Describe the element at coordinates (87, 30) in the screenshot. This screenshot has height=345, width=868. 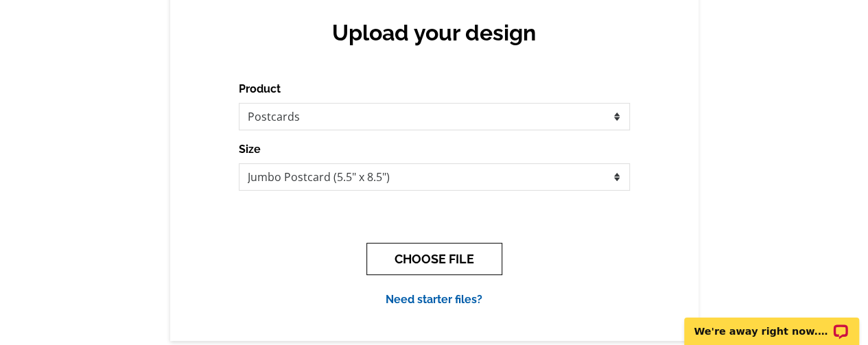
I see `p: We're away right now. Please check back later!` at that location.